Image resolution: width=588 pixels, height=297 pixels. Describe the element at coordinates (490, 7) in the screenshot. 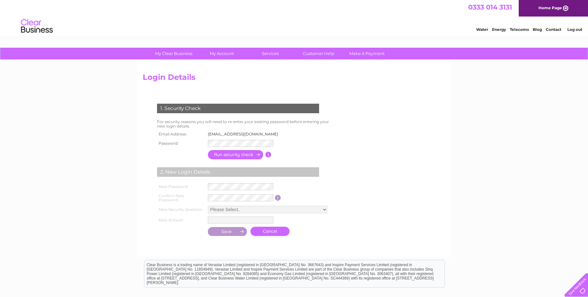

I see `a: 0333 014 3131` at that location.